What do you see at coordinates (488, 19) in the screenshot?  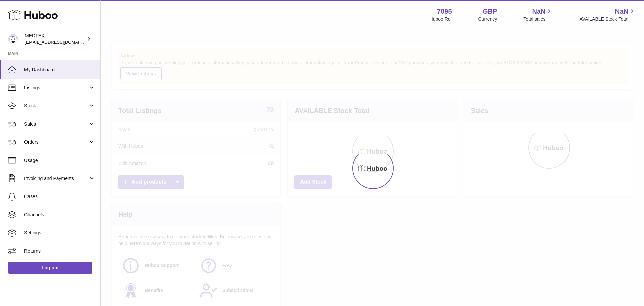 I see `div: Currency` at bounding box center [488, 19].